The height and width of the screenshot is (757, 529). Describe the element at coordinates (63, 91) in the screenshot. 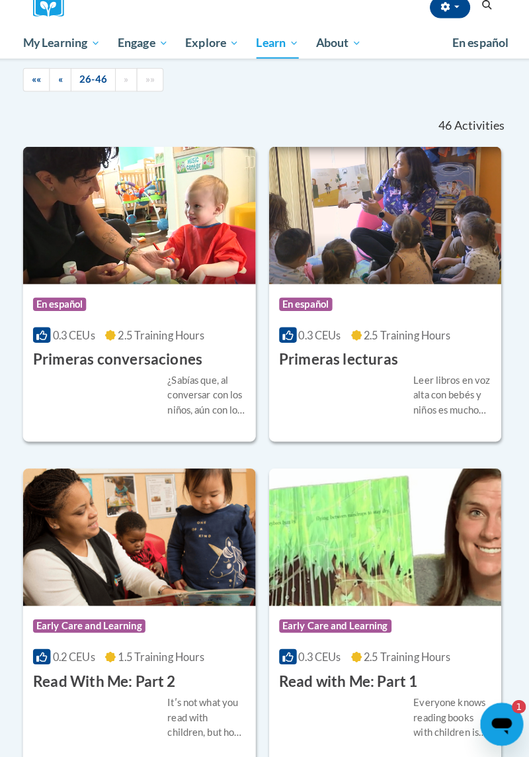

I see `a: Previous` at that location.